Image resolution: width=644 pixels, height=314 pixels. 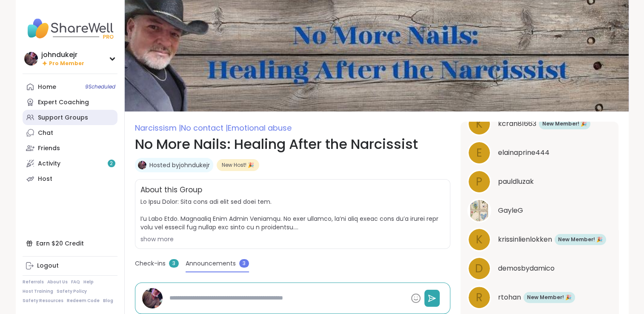 I want to click on a: kkrissinlienlokkenNew Member! 🎉, so click(x=539, y=240).